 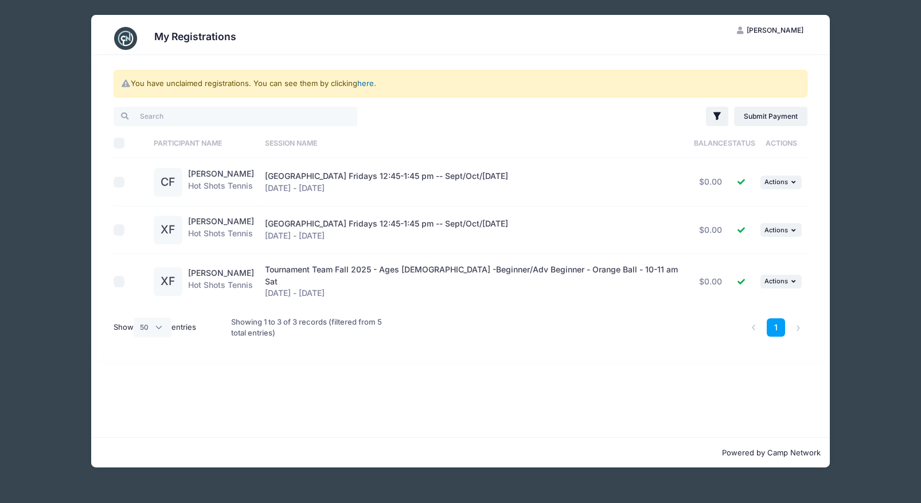 What do you see at coordinates (126, 38) in the screenshot?
I see `img: CampNetwork` at bounding box center [126, 38].